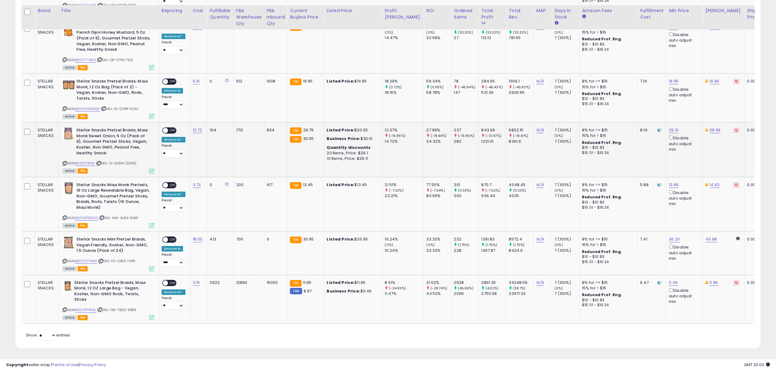  Describe the element at coordinates (352, 291) in the screenshot. I see `div: $11.49` at that location.